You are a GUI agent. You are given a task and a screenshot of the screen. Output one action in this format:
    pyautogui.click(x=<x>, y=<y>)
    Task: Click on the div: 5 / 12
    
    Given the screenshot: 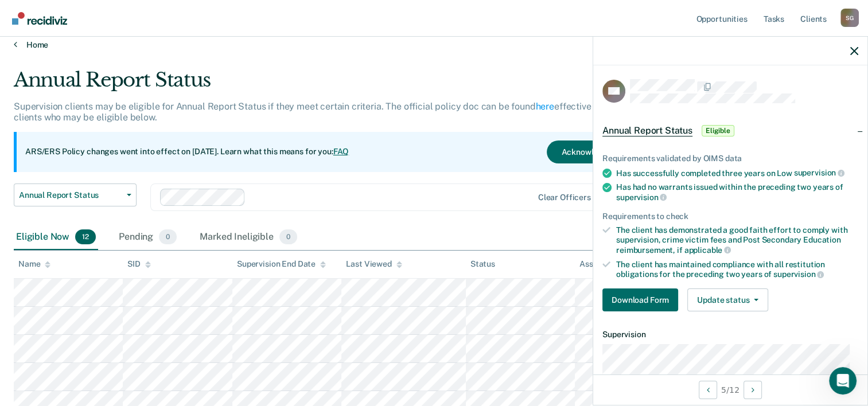 What is the action you would take?
    pyautogui.click(x=730, y=389)
    